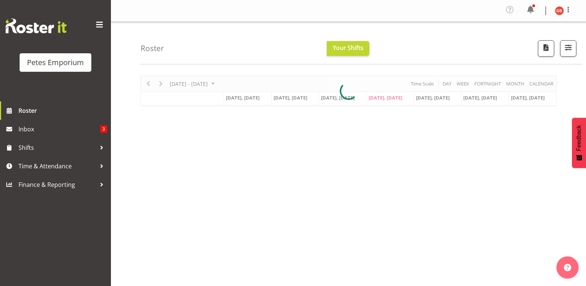 The width and height of the screenshot is (586, 286). What do you see at coordinates (104, 129) in the screenshot?
I see `span: 3` at bounding box center [104, 129].